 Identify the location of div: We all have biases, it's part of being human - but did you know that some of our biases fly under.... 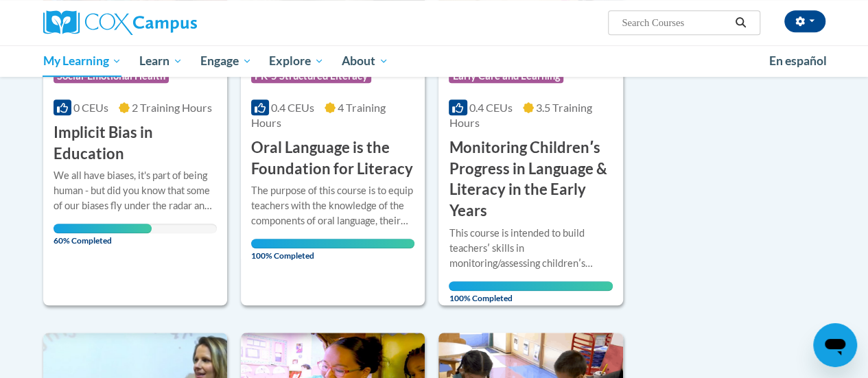
(135, 191).